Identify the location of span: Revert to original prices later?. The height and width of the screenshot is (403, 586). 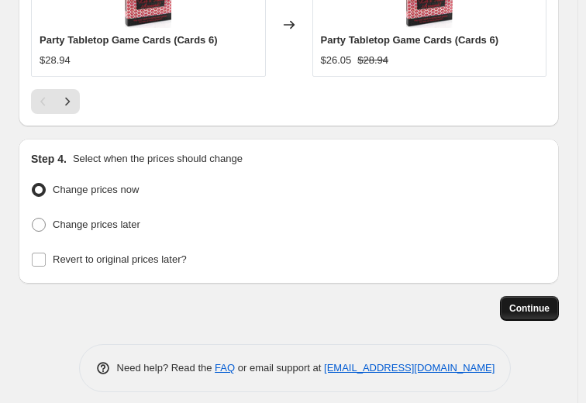
(119, 259).